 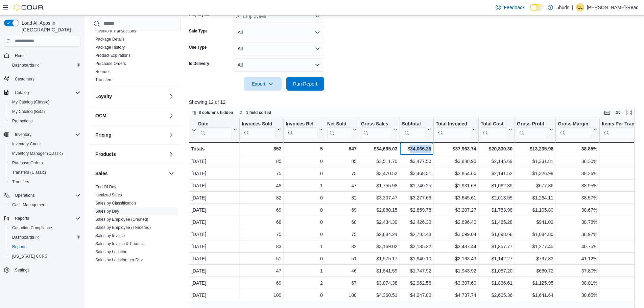 I want to click on button: Products, so click(x=131, y=154).